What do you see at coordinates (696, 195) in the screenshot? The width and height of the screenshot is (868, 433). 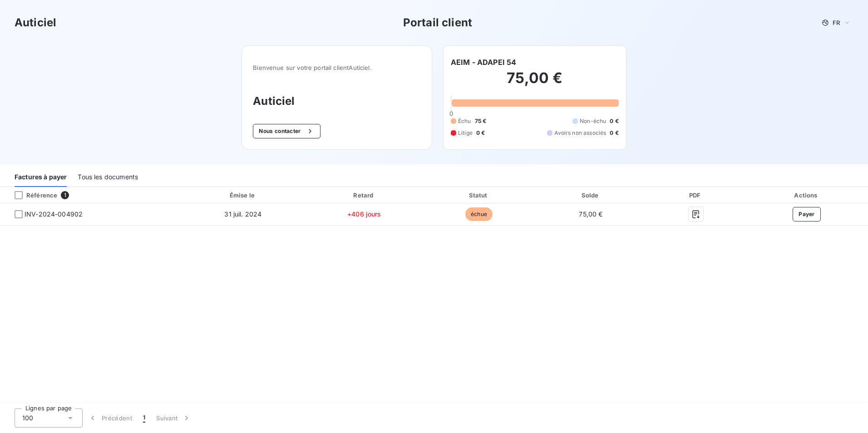 I see `div: PDF` at bounding box center [696, 195].